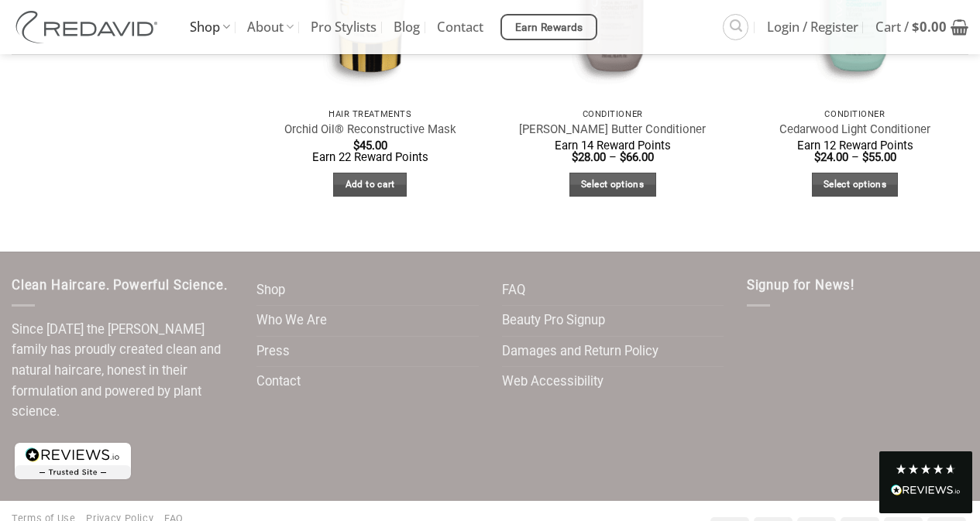 The image size is (980, 521). Describe the element at coordinates (369, 184) in the screenshot. I see `a: Add to cart: “Orchid Oil® Reconstructive Mask”` at that location.